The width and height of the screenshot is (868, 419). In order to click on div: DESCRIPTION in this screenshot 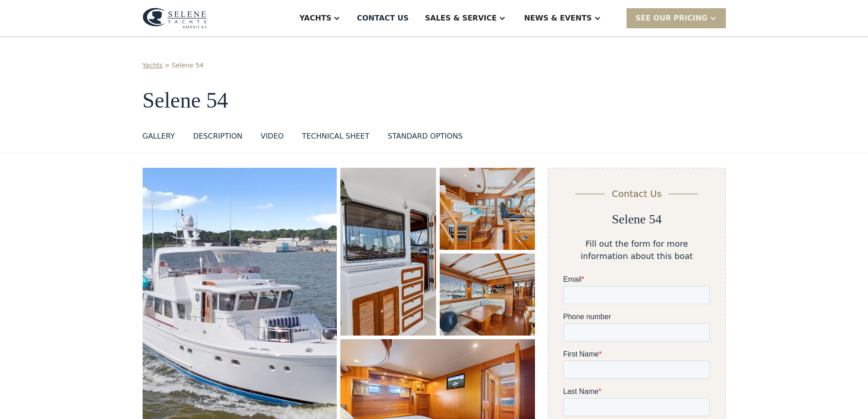, I will do `click(218, 136)`.